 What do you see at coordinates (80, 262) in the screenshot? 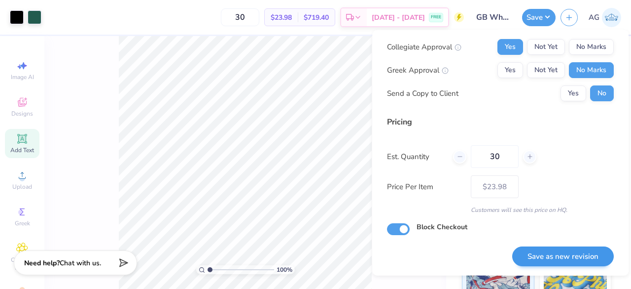
I see `span: Chat with us.` at bounding box center [80, 262].